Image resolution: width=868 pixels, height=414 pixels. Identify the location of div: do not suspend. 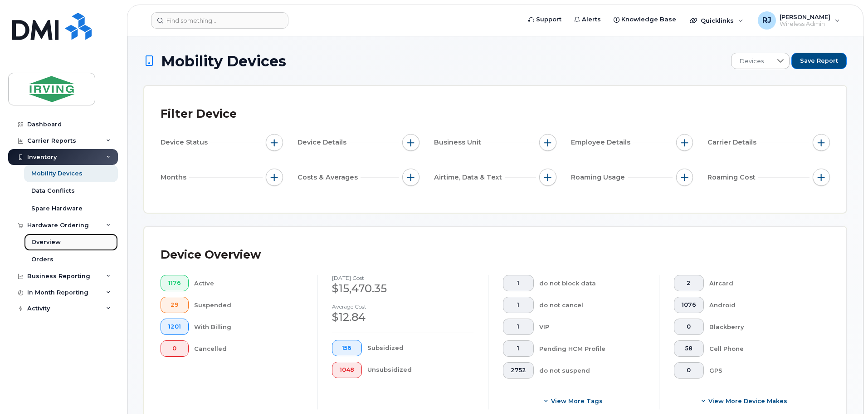
(592, 370).